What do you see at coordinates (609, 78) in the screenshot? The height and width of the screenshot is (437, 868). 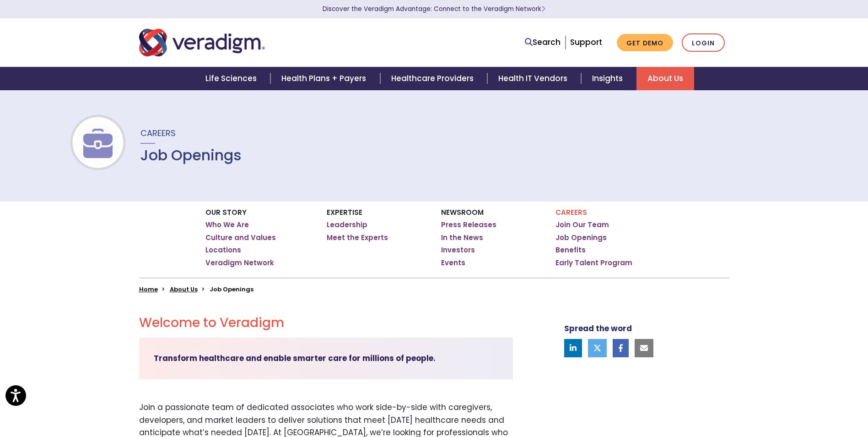 I see `a: Insights` at bounding box center [609, 78].